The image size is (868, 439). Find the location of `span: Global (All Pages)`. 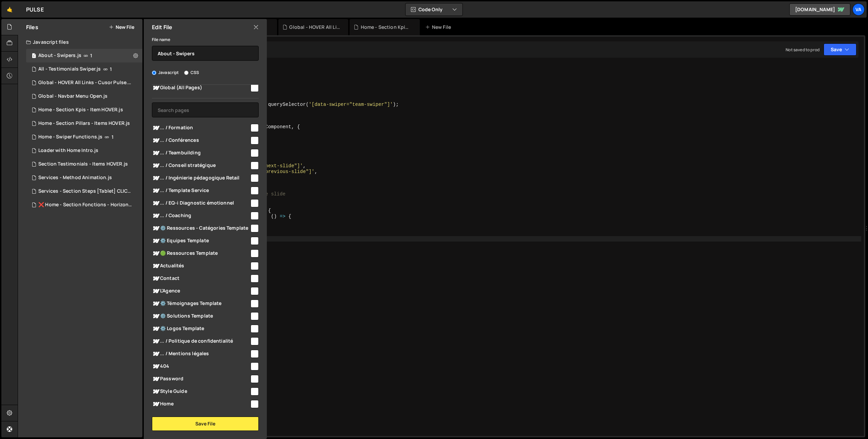

span: Global (All Pages) is located at coordinates (201, 88).